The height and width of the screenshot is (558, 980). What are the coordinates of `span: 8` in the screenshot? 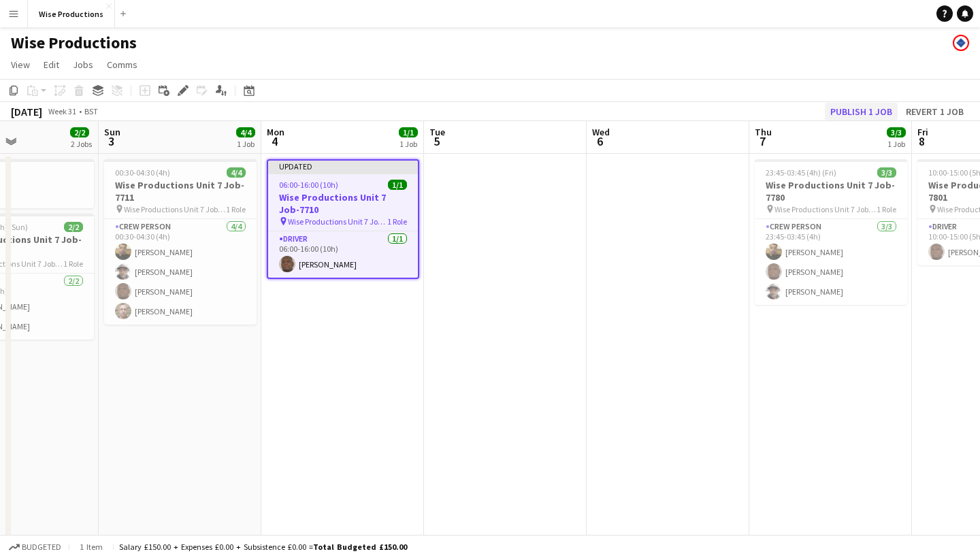 It's located at (922, 141).